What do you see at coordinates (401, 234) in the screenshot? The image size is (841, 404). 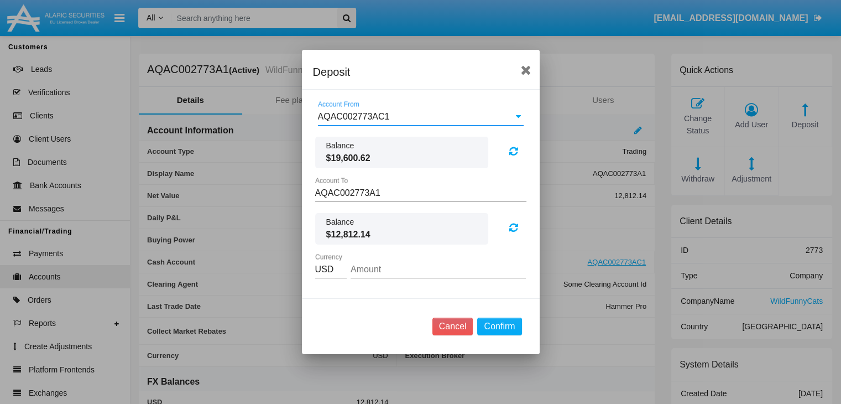 I see `span: $12,812.14` at bounding box center [401, 234].